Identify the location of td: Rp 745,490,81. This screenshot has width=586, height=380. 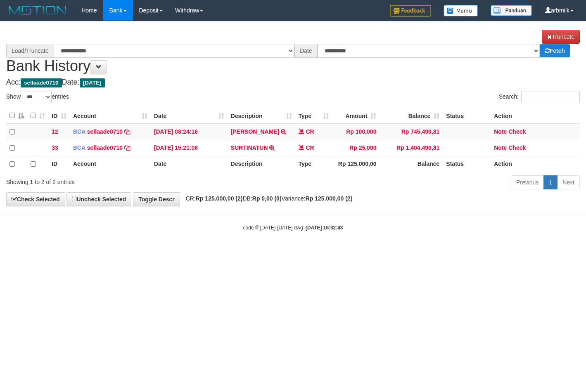
(411, 132).